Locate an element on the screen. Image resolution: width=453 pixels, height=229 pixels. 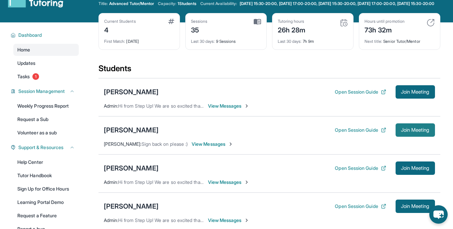
div: Sessions is located at coordinates (199, 21).